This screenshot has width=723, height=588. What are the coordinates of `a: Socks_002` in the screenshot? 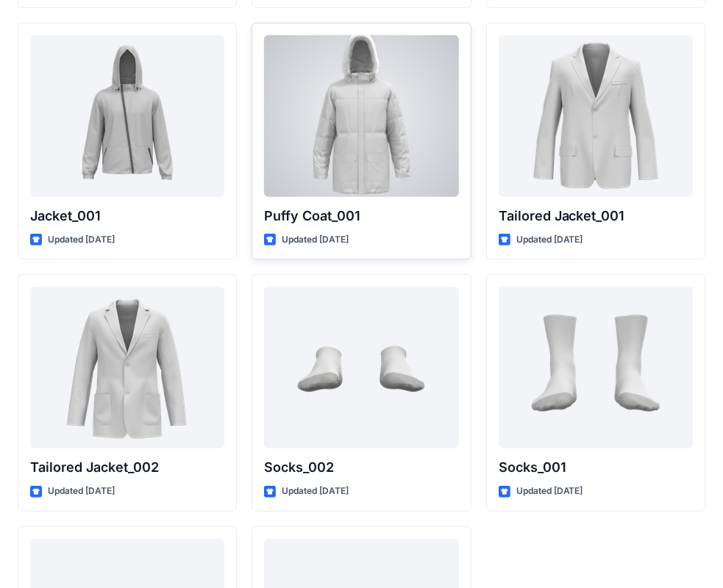 It's located at (361, 368).